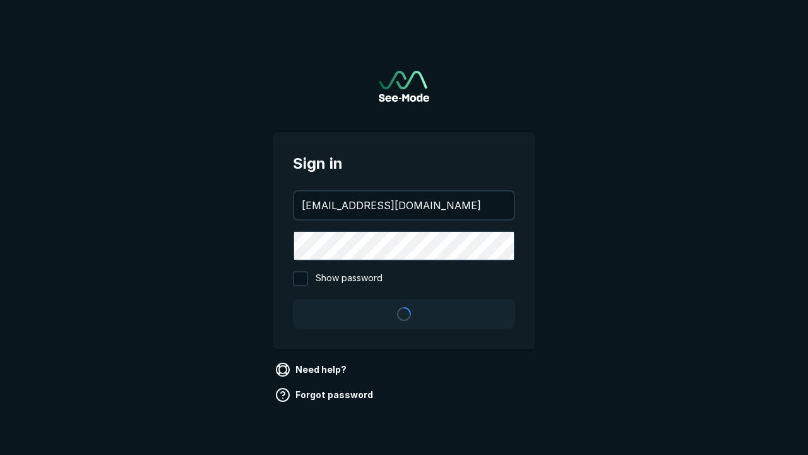  Describe the element at coordinates (325, 395) in the screenshot. I see `a: Forgot password` at that location.